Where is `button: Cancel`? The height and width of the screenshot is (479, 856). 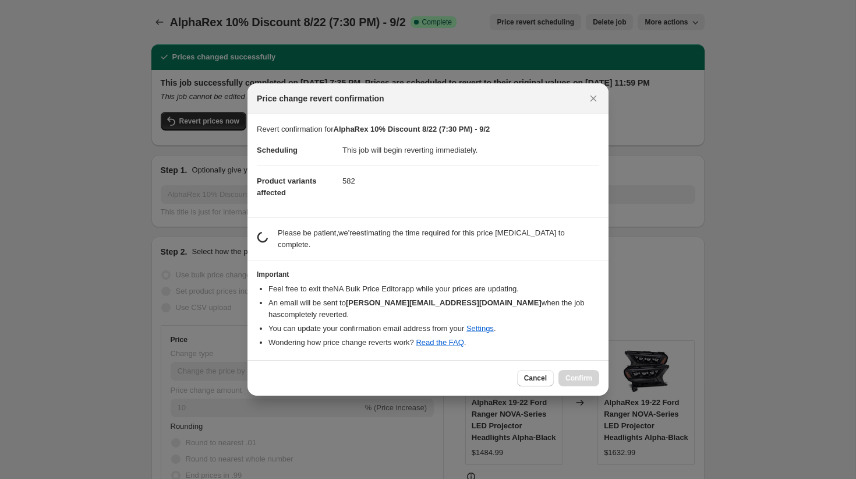 button: Cancel is located at coordinates (535, 378).